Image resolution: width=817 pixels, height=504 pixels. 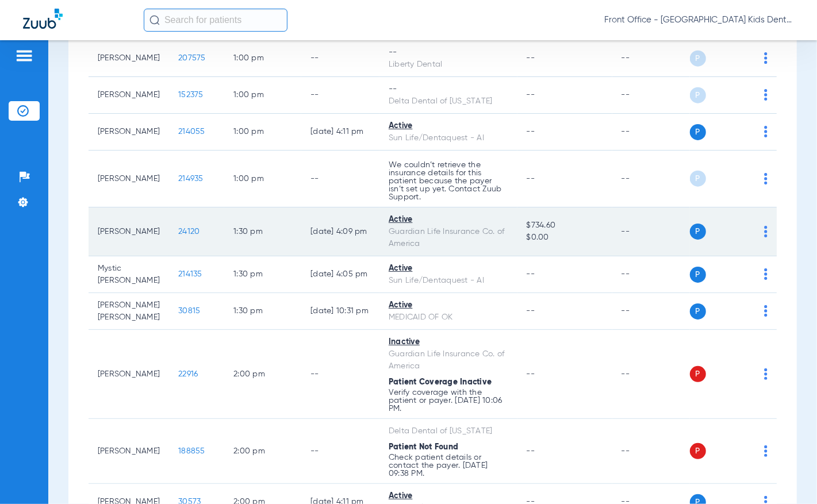 What do you see at coordinates (190, 274) in the screenshot?
I see `span: 214135` at bounding box center [190, 274].